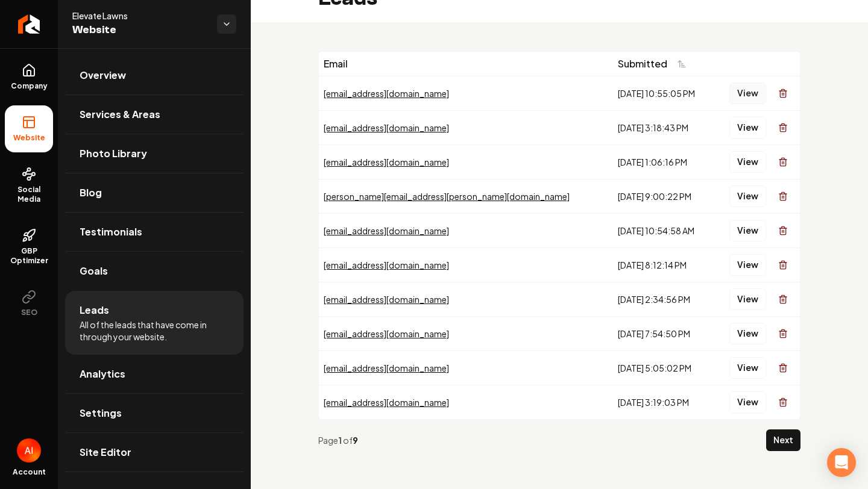  What do you see at coordinates (656, 64) in the screenshot?
I see `button: Submitted` at bounding box center [656, 64].